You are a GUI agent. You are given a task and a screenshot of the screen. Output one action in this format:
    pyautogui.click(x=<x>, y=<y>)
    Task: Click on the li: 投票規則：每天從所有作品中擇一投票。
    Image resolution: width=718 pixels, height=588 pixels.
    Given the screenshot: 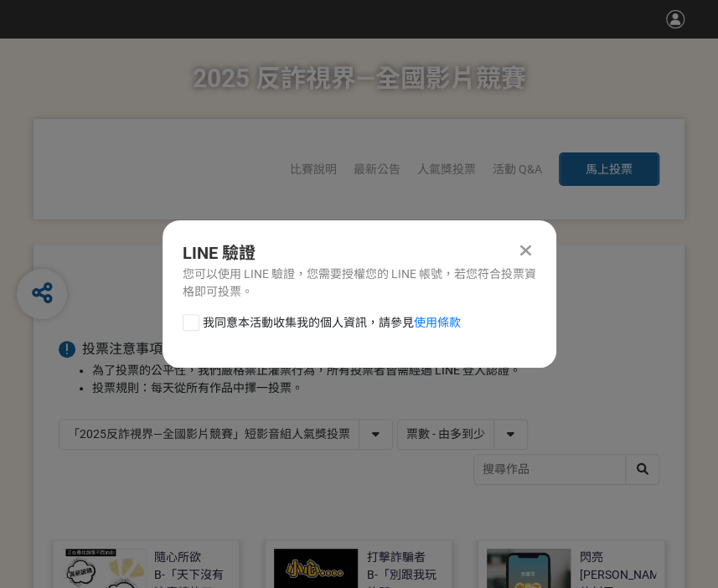 What is the action you would take?
    pyautogui.click(x=376, y=388)
    